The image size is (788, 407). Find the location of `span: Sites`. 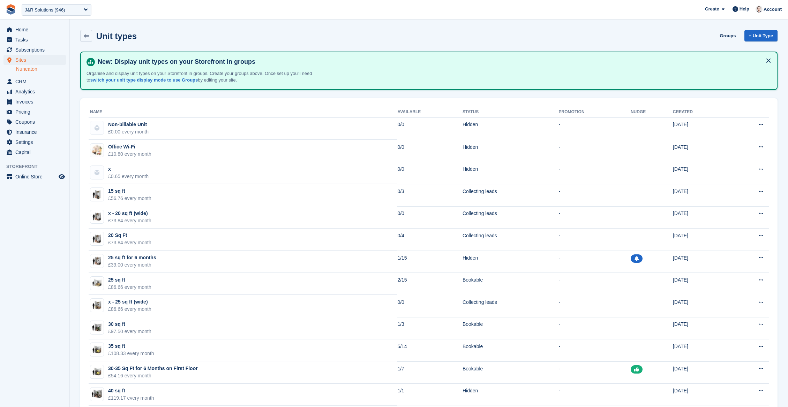

span: Sites is located at coordinates (36, 60).